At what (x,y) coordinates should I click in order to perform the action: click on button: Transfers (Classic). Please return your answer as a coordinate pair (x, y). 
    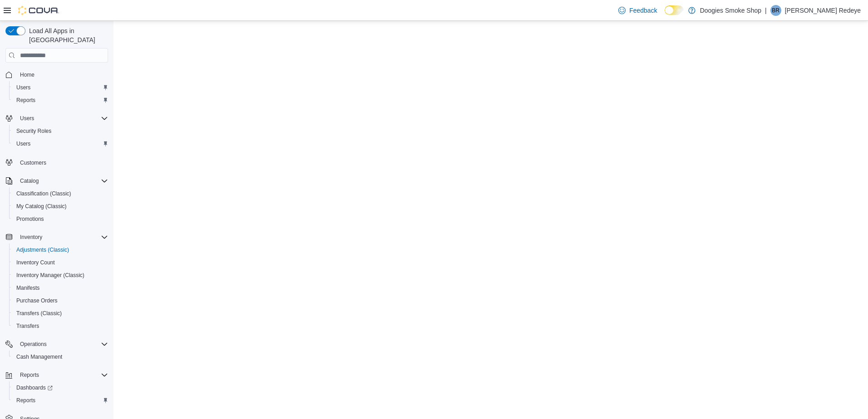
    Looking at the image, I should click on (60, 314).